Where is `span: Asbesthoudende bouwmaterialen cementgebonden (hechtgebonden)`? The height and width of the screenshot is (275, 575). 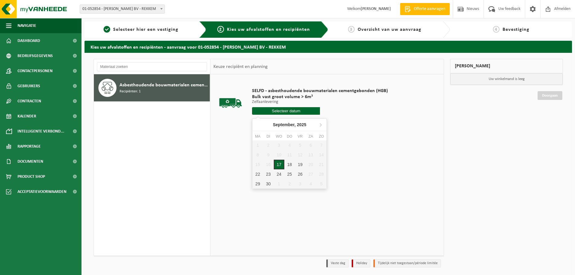 span: Asbesthoudende bouwmaterialen cementgebonden (hechtgebonden) is located at coordinates (164, 85).